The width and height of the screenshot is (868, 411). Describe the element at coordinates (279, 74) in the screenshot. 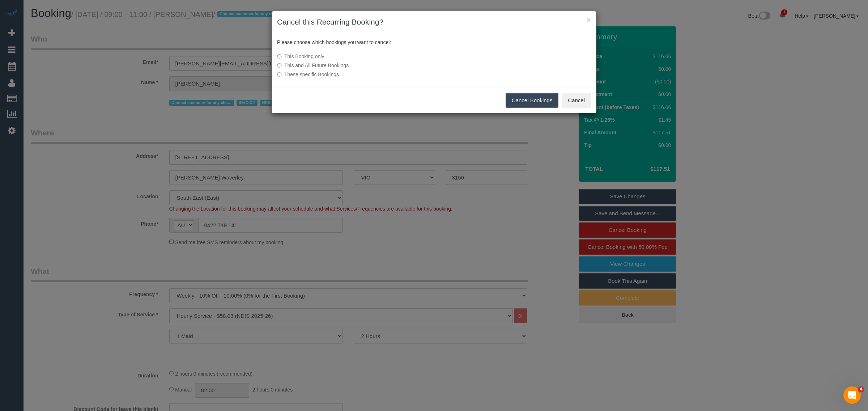

I see `input: These specific Bookings...` at that location.